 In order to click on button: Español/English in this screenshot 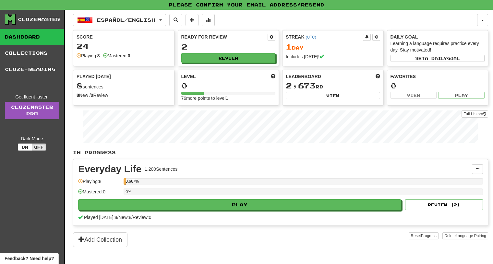, I will do `click(119, 20)`.